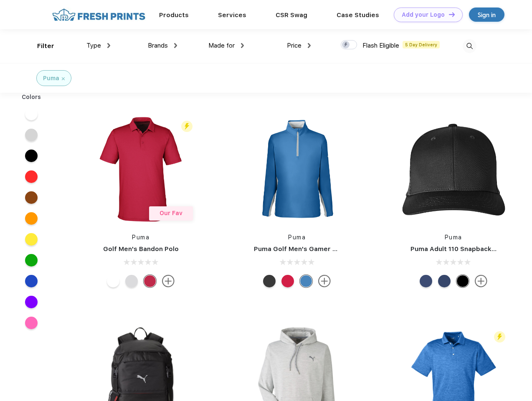 The height and width of the screenshot is (401, 532). What do you see at coordinates (469, 46) in the screenshot?
I see `img: desktop_search.svg` at bounding box center [469, 46].